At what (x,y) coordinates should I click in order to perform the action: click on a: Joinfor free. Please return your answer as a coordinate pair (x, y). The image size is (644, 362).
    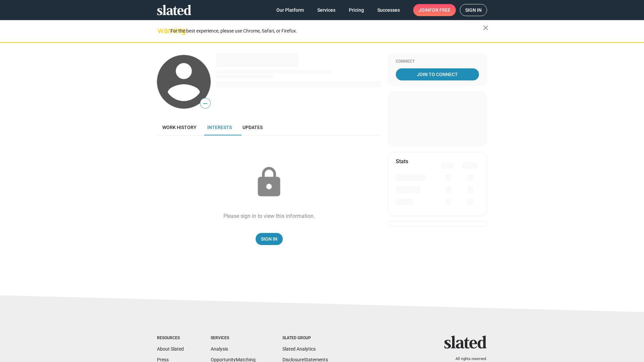
    Looking at the image, I should click on (435, 10).